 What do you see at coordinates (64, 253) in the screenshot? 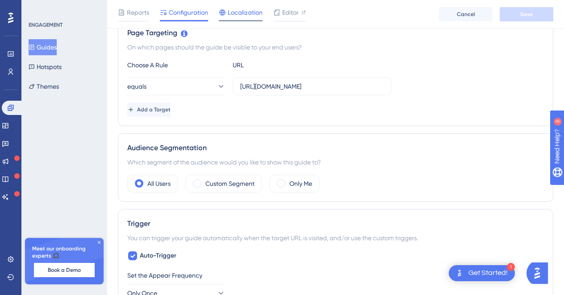
I see `span: Meet our onboarding experts 🎧` at bounding box center [64, 253].